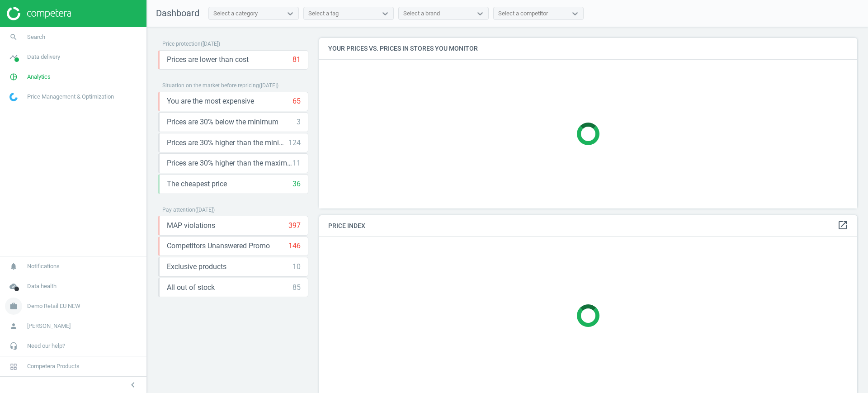 The image size is (868, 393). What do you see at coordinates (39, 13) in the screenshot?
I see `img: ajHJNr6hYgQAAAAASUVORK5CYII=` at bounding box center [39, 13].